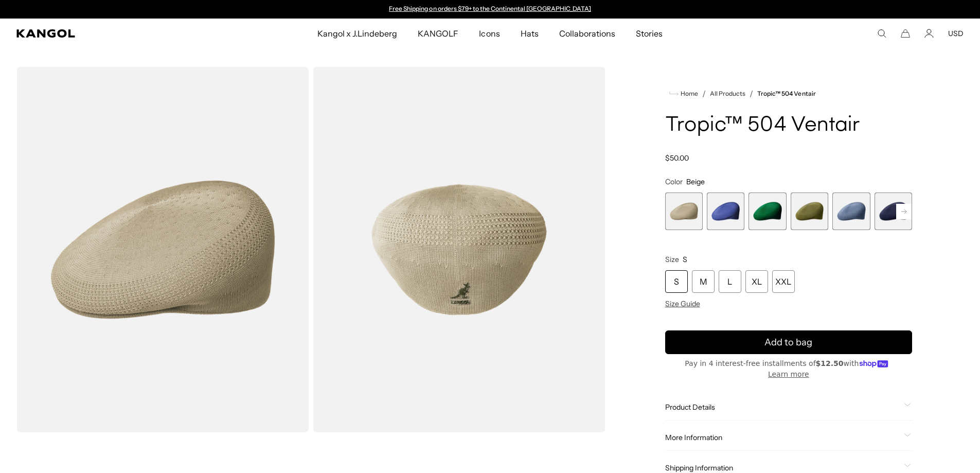 The height and width of the screenshot is (473, 980). I want to click on span: Product Details, so click(782, 407).